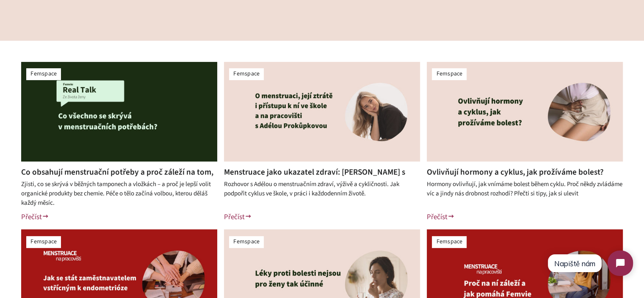 This screenshot has width=644, height=298. I want to click on div: Zjisti, co se skrývá v běžných tamponech a vložkách – a proč je lepší volit organické produkty be..., so click(119, 193).